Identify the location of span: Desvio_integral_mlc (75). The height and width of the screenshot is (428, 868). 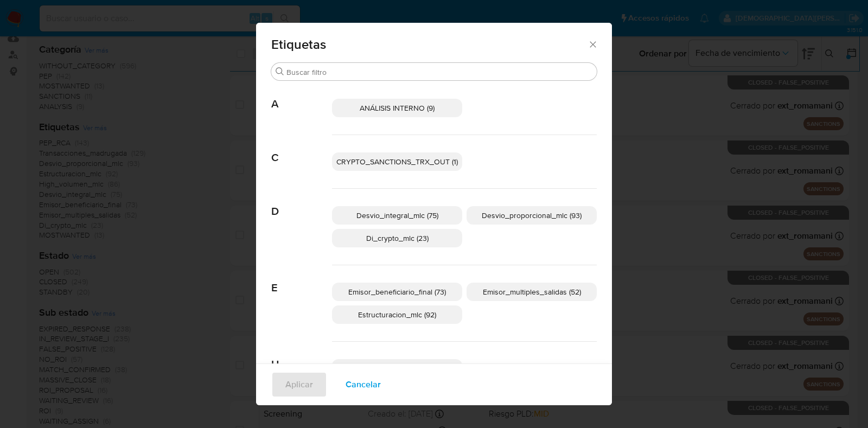
(397, 215).